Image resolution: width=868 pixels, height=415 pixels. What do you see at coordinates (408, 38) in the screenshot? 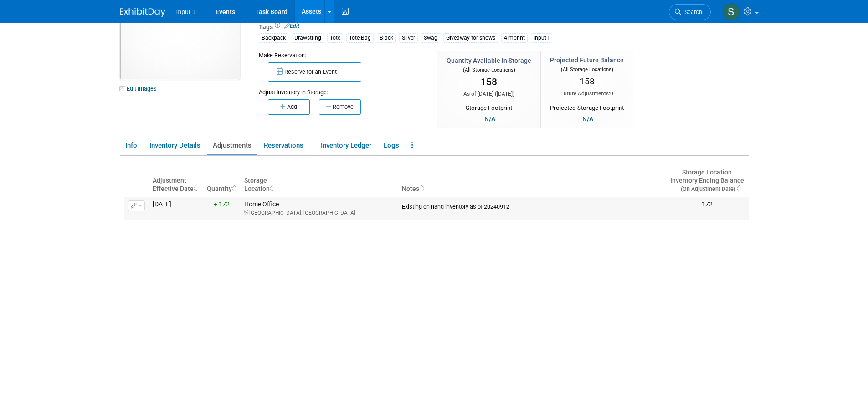
I see `div: Silver` at bounding box center [408, 38].